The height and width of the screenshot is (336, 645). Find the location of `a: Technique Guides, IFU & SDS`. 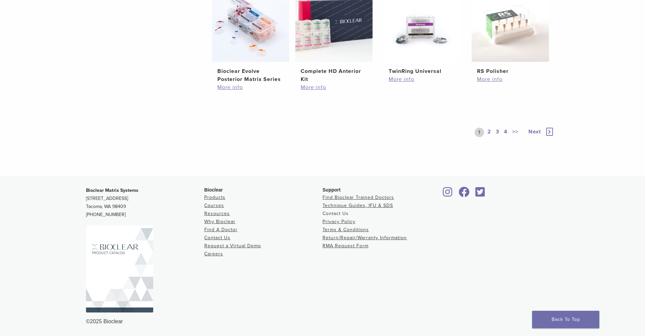

a: Technique Guides, IFU & SDS is located at coordinates (358, 205).